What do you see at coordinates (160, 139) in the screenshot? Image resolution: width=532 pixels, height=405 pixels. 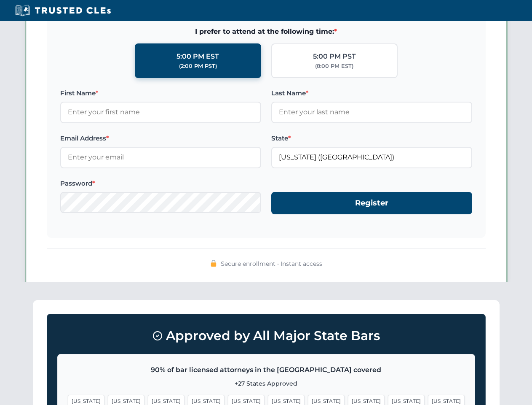 I see `label: Email Address` at bounding box center [160, 139].